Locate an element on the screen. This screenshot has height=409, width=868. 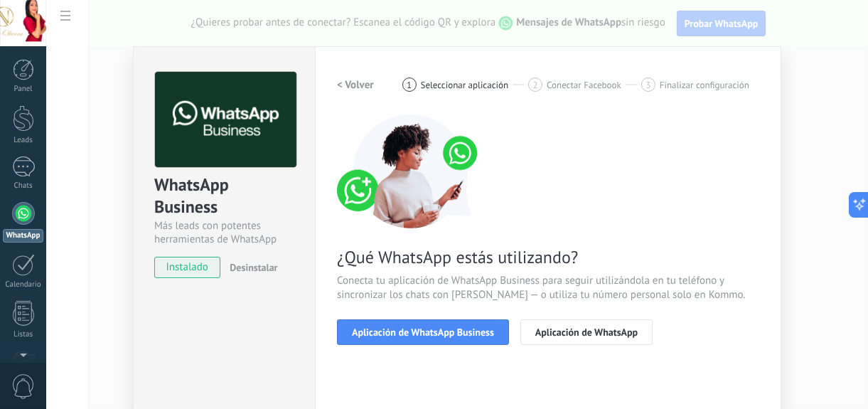
div: Chats is located at coordinates (23, 186).